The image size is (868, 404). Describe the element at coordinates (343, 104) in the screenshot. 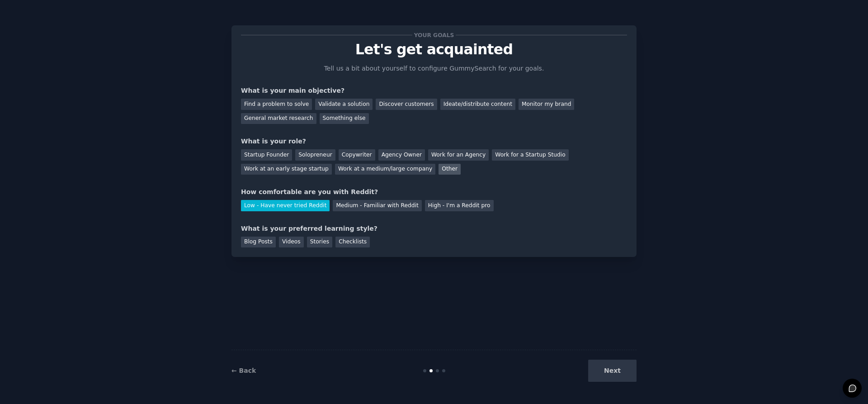

I see `div: Validate a solution` at that location.